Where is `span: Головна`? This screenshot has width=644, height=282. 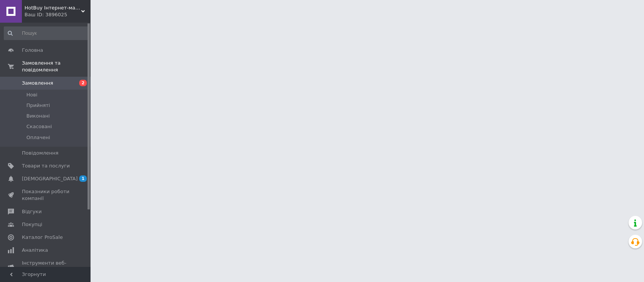
span: Головна is located at coordinates (33, 50).